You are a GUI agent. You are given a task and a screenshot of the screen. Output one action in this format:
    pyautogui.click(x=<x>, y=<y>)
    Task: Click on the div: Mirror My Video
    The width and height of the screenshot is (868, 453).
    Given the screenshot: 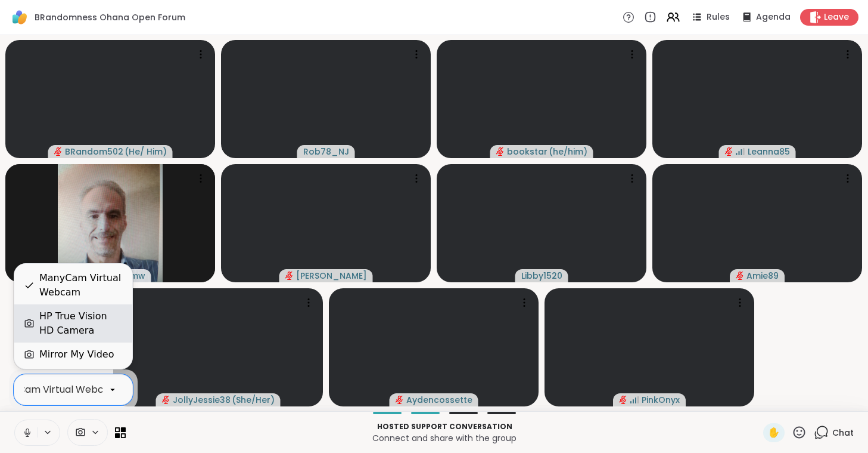 What is the action you would take?
    pyautogui.click(x=76, y=354)
    